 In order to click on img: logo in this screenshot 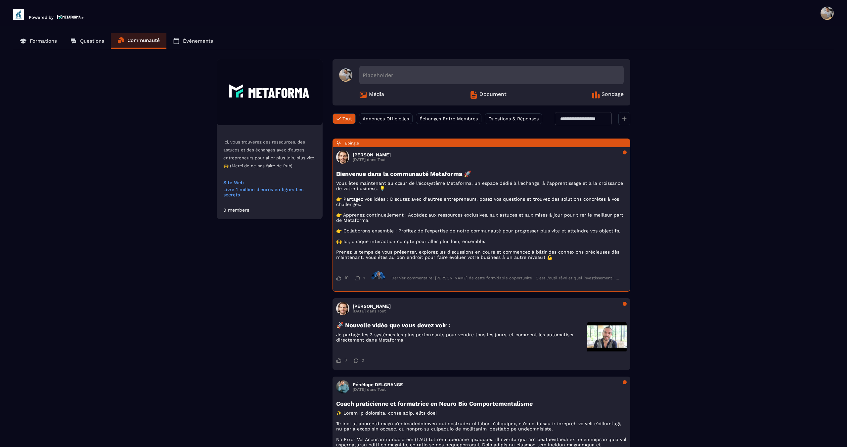, I will do `click(71, 17)`.